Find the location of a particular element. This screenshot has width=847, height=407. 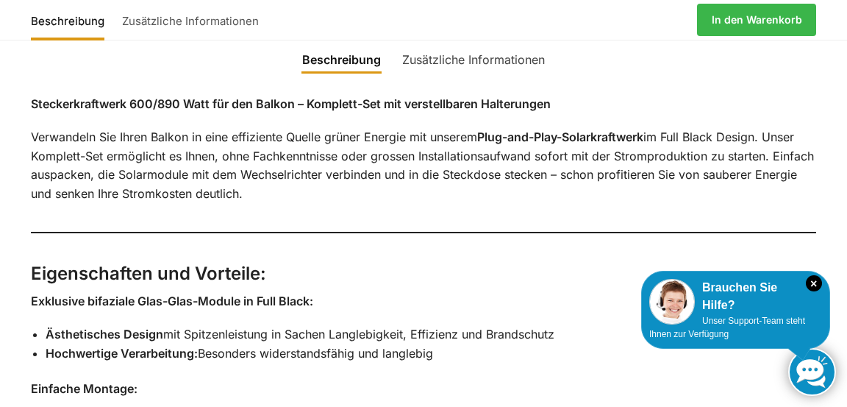

span: Unser Support-Team steht Ihnen zur Verfügung is located at coordinates (727, 327).